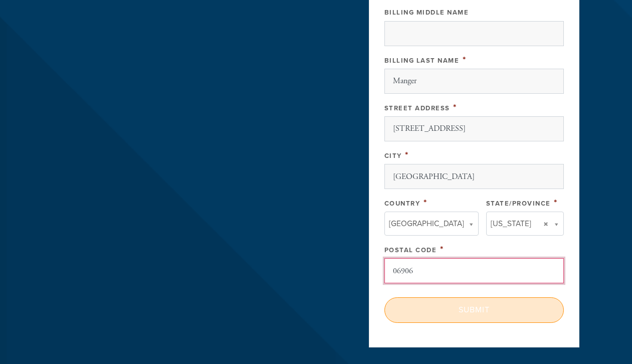  I want to click on label: State/Province, so click(518, 203).